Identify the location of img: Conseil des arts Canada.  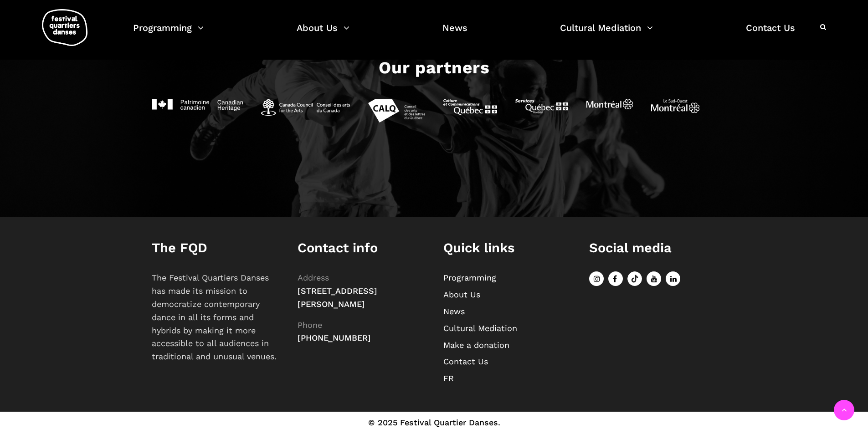
(305, 107).